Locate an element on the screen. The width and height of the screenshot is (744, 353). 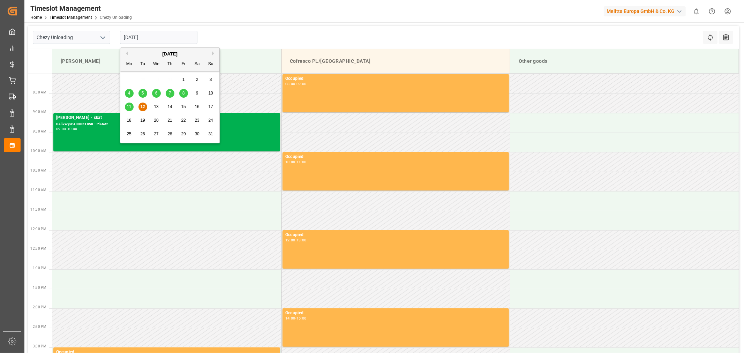
button: open menu is located at coordinates (103, 37).